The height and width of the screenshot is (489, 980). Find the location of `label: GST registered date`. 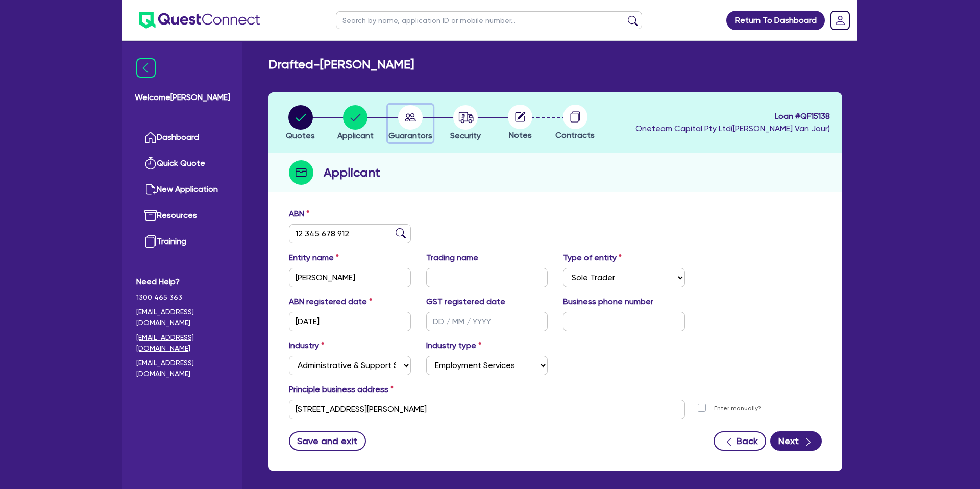

label: GST registered date is located at coordinates (465, 301).